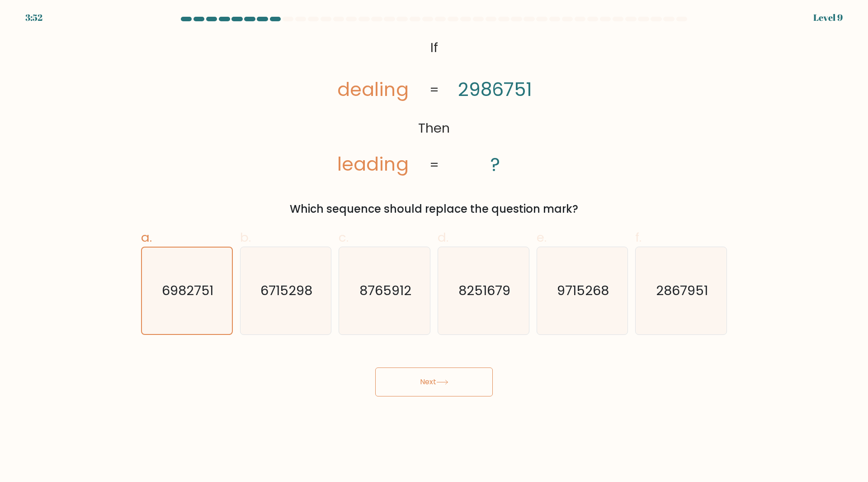 This screenshot has width=868, height=482. What do you see at coordinates (434, 128) in the screenshot?
I see `tspan: Then` at bounding box center [434, 128].